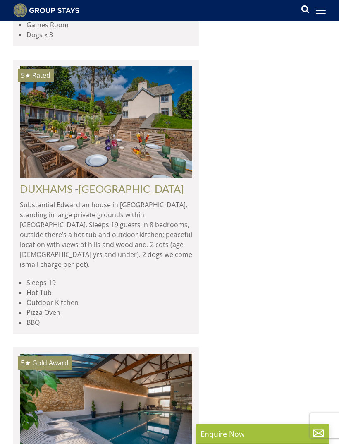 This screenshot has width=339, height=444. I want to click on li: Dogs x 3, so click(109, 35).